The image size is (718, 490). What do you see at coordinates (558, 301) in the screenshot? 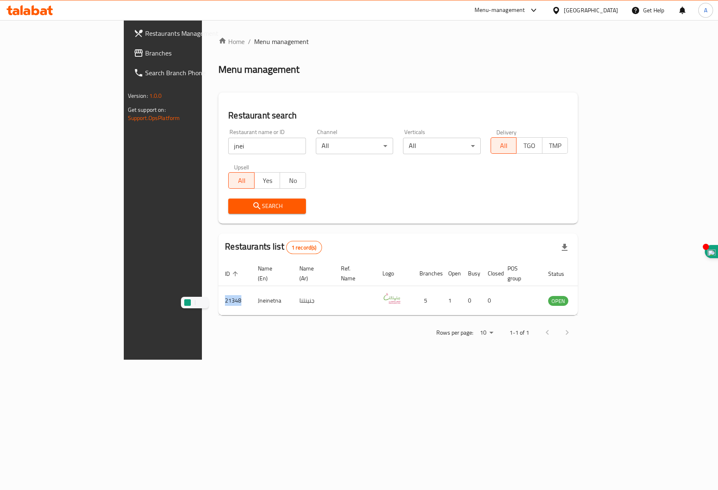
I see `span: OPEN` at bounding box center [558, 301].